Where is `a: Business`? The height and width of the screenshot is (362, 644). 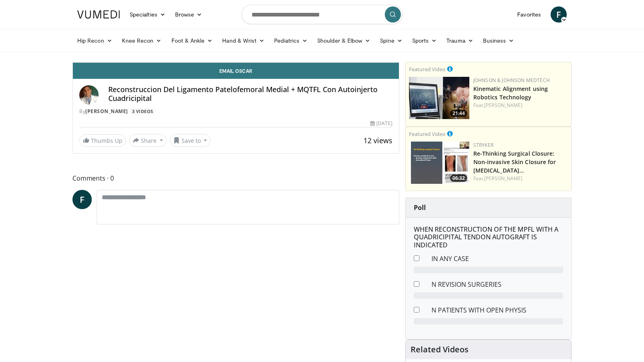 a: Business is located at coordinates (499, 40).